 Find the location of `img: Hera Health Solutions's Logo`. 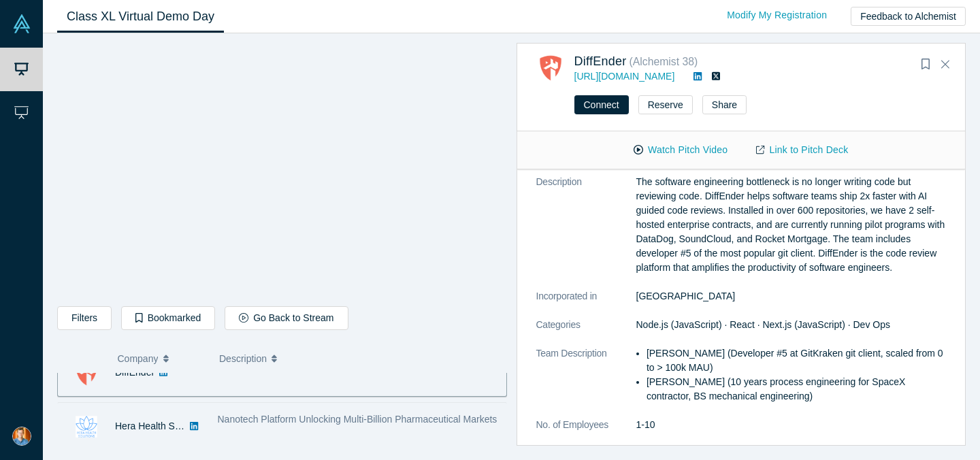

img: Hera Health Solutions's Logo is located at coordinates (86, 426).